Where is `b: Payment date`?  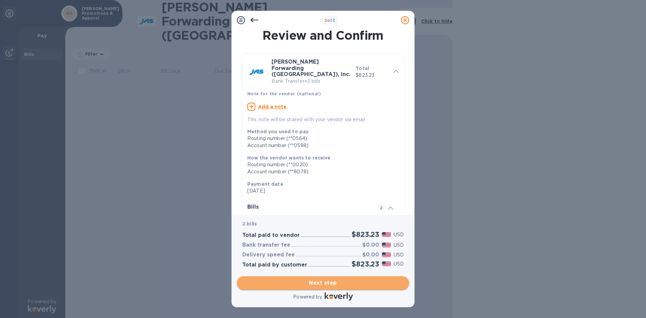 b: Payment date is located at coordinates (265, 184).